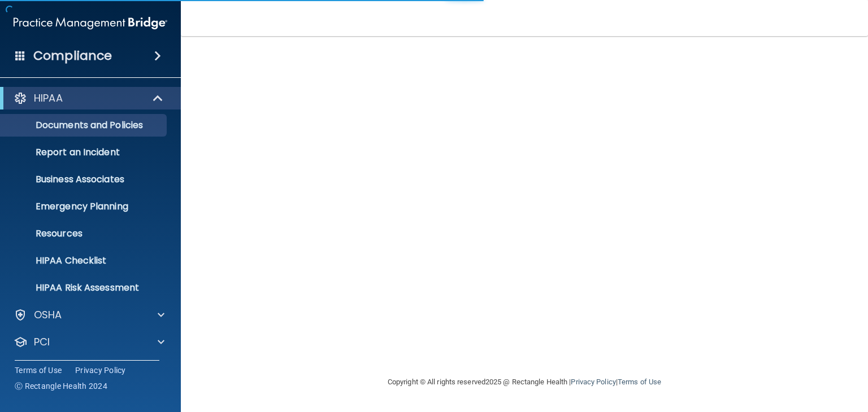  Describe the element at coordinates (72, 56) in the screenshot. I see `h4: Compliance` at that location.